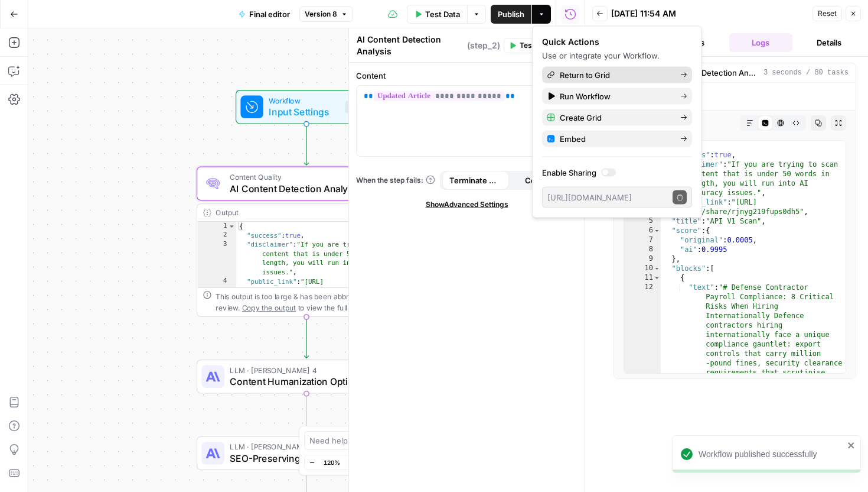  What do you see at coordinates (307, 242) in the screenshot?
I see `div: Content QualityAI Content Detection AnalysisStep 2Output{ "success":true, "disclaimer":"If you ar...` at bounding box center [307, 242].